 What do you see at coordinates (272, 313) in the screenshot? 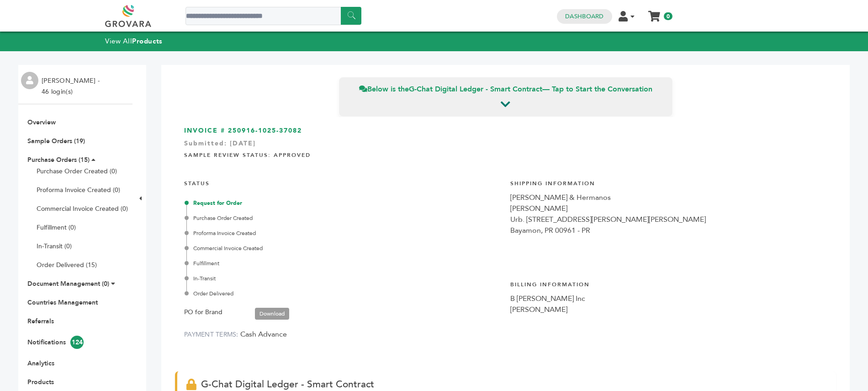
I see `a: Download` at bounding box center [272, 313].